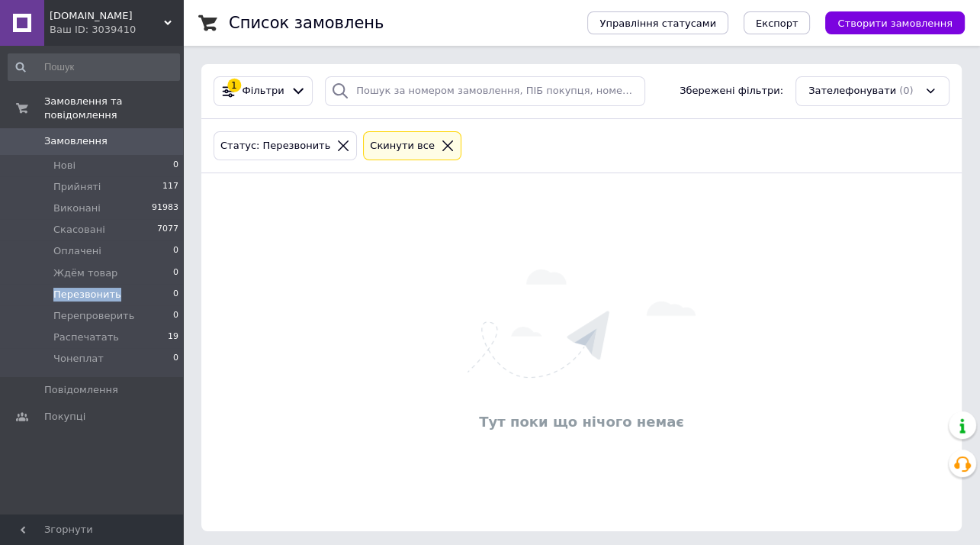  Describe the element at coordinates (887, 22) in the screenshot. I see `a: Створити замовлення` at that location.